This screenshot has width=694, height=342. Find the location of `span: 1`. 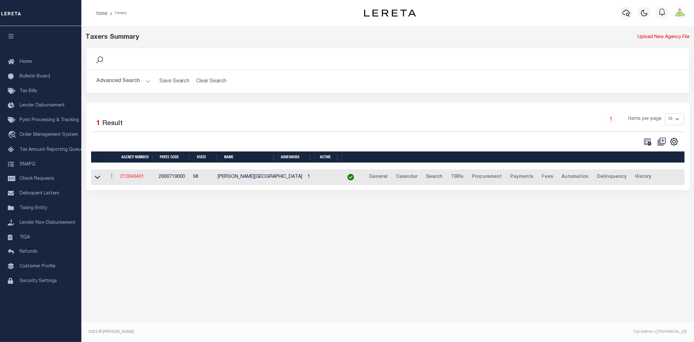

span: 1 is located at coordinates (99, 123).